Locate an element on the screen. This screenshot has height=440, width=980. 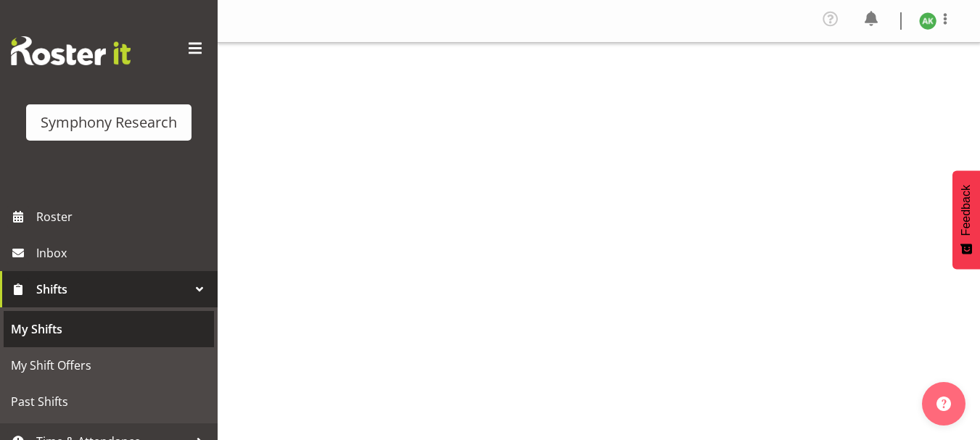
span: Roster is located at coordinates (123, 217).